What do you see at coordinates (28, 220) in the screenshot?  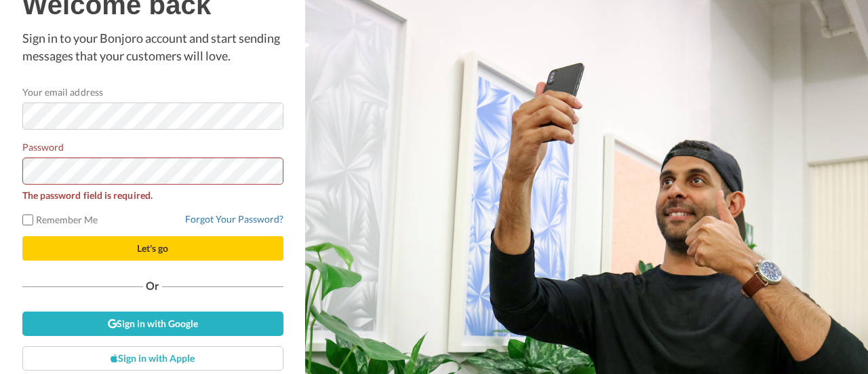 I see `input: Remember Me` at bounding box center [28, 220].